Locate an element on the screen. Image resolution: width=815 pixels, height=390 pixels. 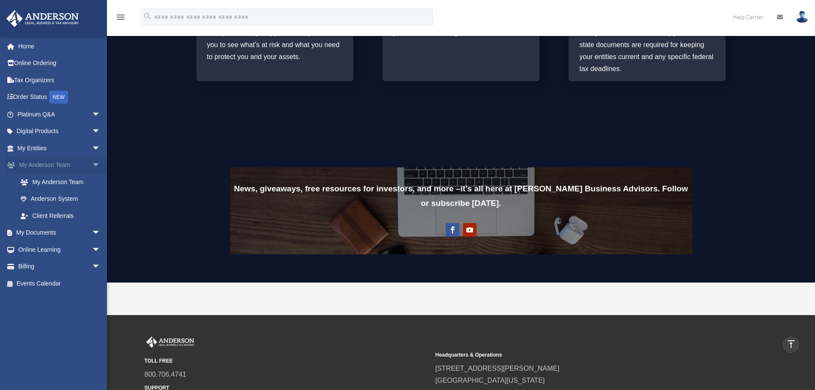
a: Follow on Youtube is located at coordinates (470, 230).